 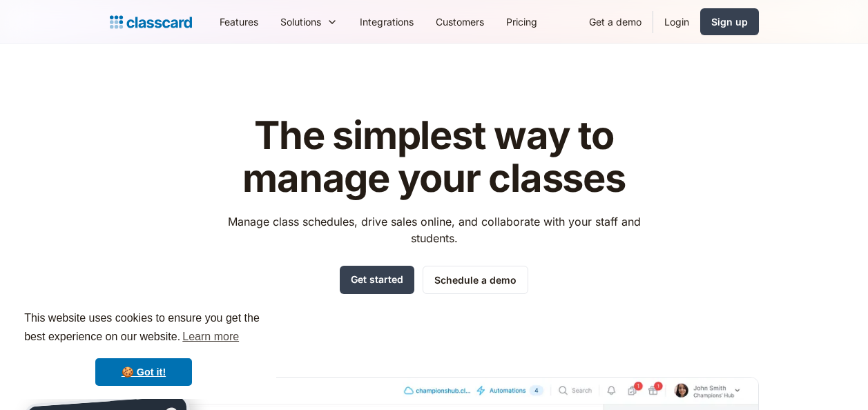 I want to click on a: dismiss cookie message, so click(x=144, y=372).